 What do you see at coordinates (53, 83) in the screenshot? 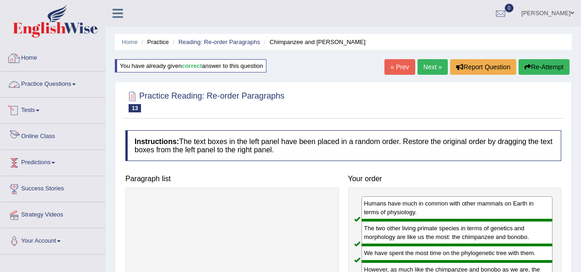
I see `a: Practice Questions` at bounding box center [53, 83].